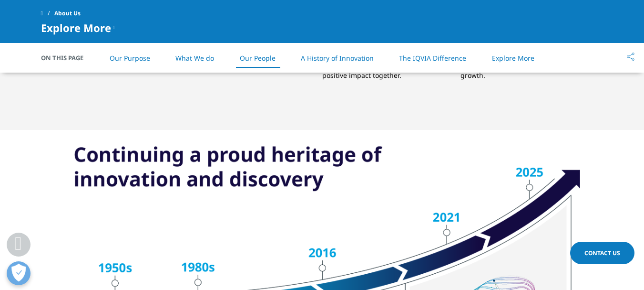  I want to click on a: Our Purpose, so click(129, 58).